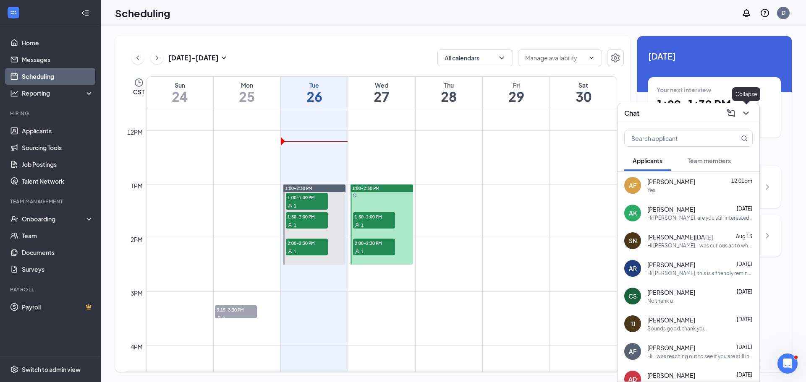  What do you see at coordinates (58, 307) in the screenshot?
I see `a: PayrollCrown` at bounding box center [58, 307].